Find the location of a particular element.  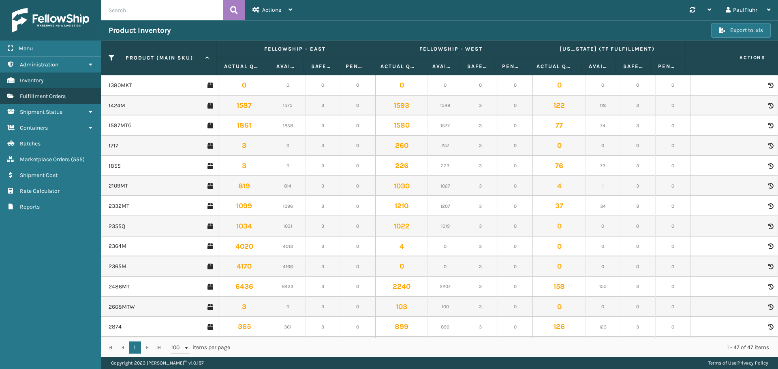

td: 155 is located at coordinates (603, 287).